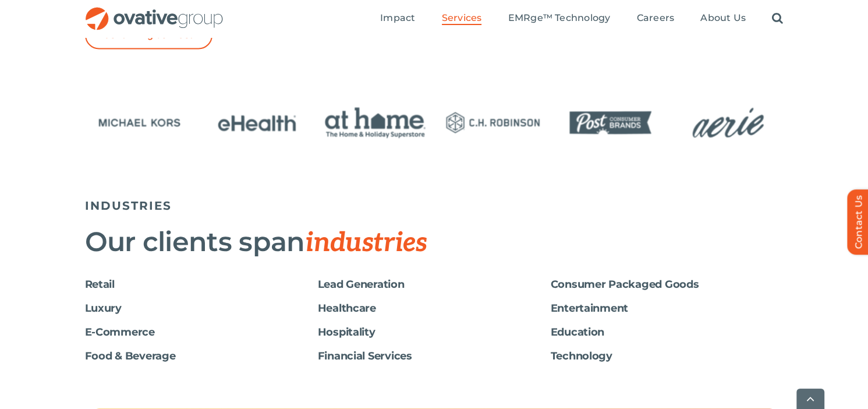  I want to click on h6: Healthcare, so click(434, 307).